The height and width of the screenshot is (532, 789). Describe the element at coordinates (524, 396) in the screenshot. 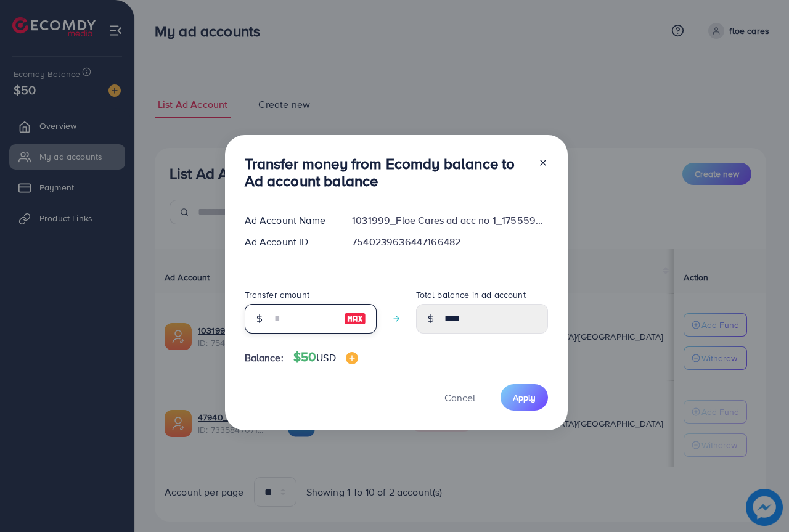

I see `button: Apply` at that location.